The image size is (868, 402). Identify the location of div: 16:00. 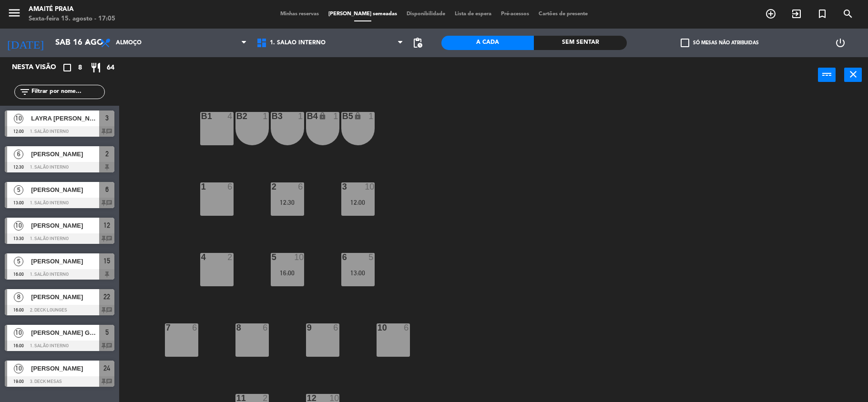
(288, 273).